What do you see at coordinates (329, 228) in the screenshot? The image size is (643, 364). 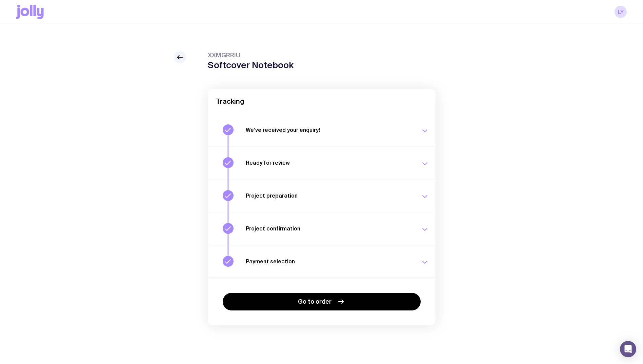 I see `h3: Project confirmation` at bounding box center [329, 228].